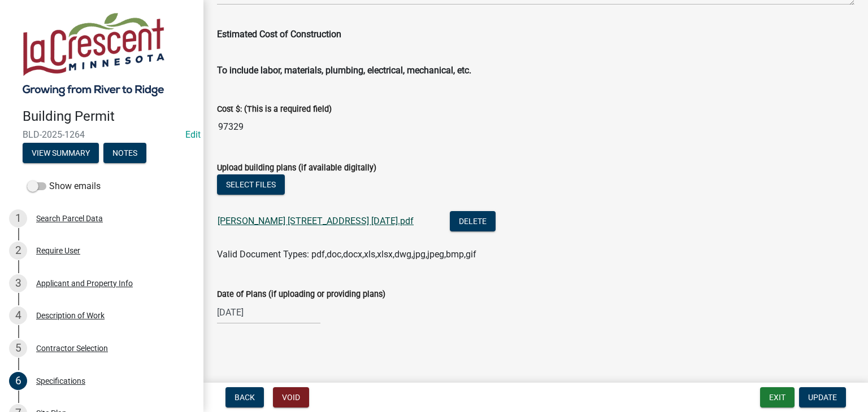 The height and width of the screenshot is (412, 868). Describe the element at coordinates (61, 381) in the screenshot. I see `div: Specifications` at that location.